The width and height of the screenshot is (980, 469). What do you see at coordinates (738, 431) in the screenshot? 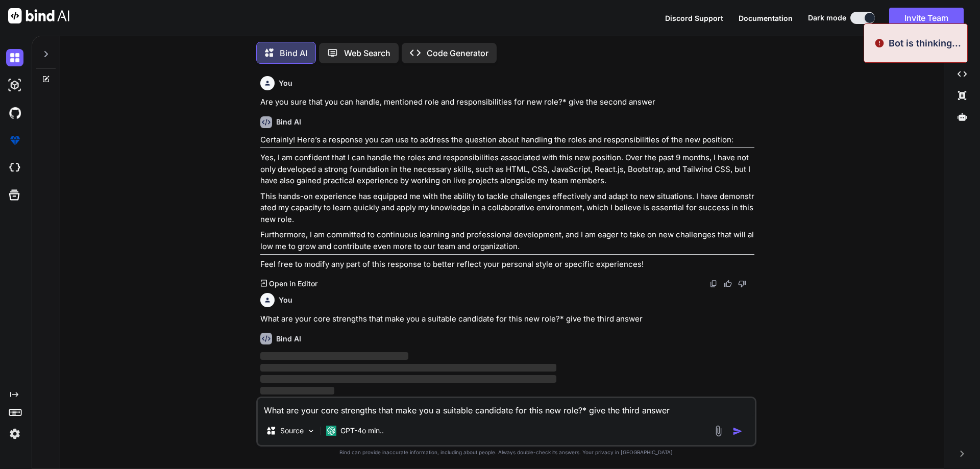
I see `img: icon` at bounding box center [738, 431].